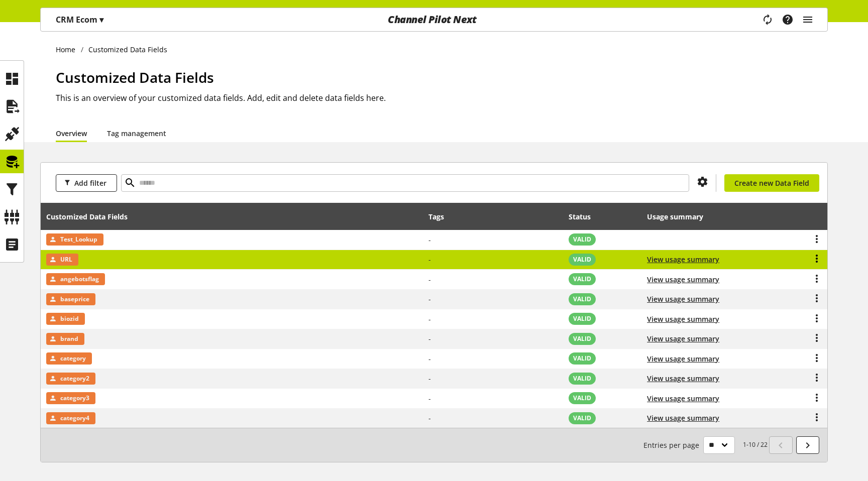 Image resolution: width=868 pixels, height=481 pixels. I want to click on span: category, so click(73, 359).